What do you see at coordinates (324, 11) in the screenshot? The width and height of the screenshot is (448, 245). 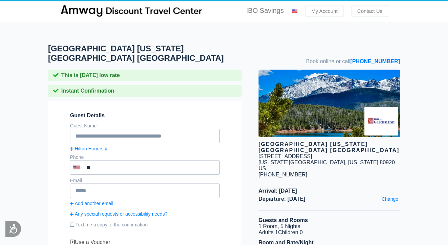 I see `a: My Account` at bounding box center [324, 11].